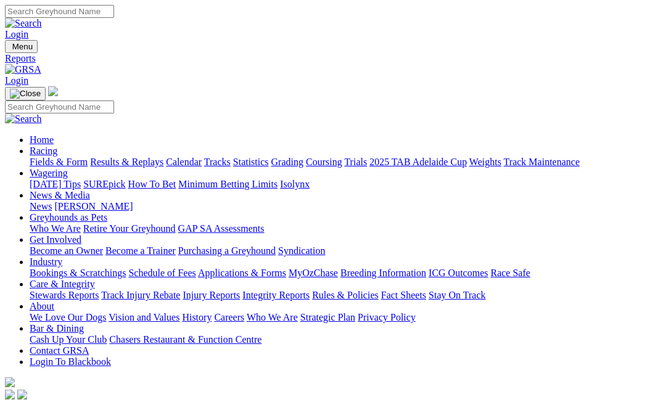 The image size is (666, 418). What do you see at coordinates (328, 317) in the screenshot?
I see `a: Strategic Plan` at bounding box center [328, 317].